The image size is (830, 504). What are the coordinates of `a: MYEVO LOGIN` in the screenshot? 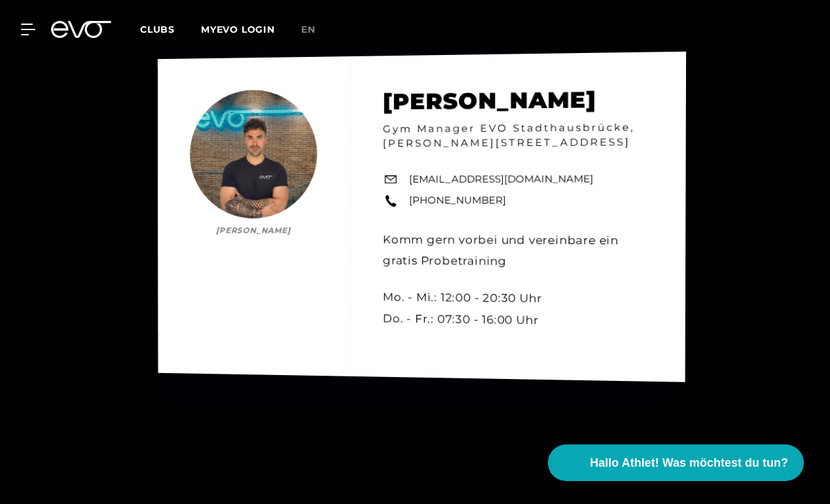 It's located at (238, 29).